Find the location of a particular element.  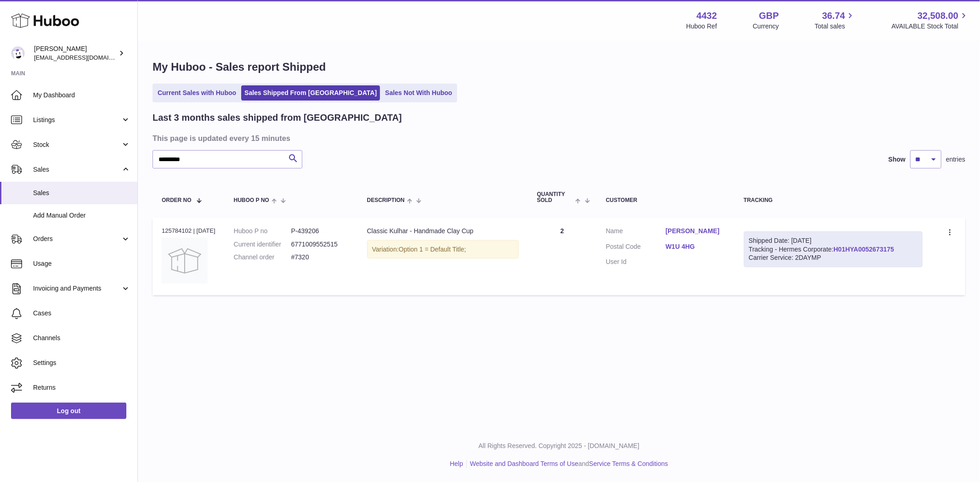

div: Currency is located at coordinates (766, 26).